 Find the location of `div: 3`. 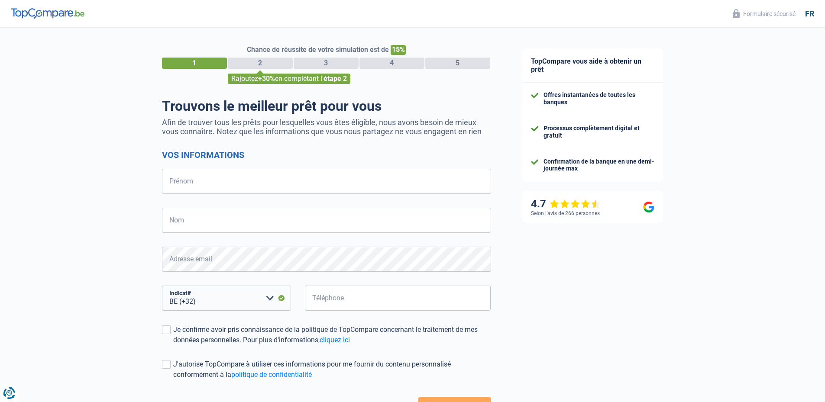

div: 3 is located at coordinates (326, 63).